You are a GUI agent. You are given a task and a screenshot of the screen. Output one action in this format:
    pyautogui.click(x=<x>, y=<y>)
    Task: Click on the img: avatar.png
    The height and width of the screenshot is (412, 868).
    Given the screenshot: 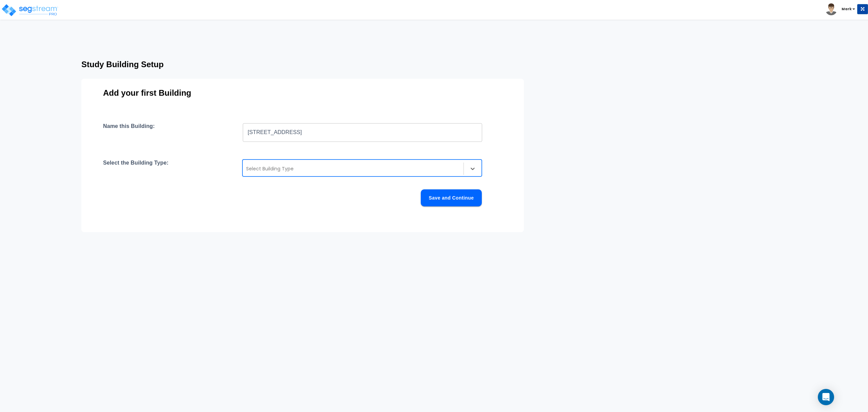 What is the action you would take?
    pyautogui.click(x=831, y=9)
    